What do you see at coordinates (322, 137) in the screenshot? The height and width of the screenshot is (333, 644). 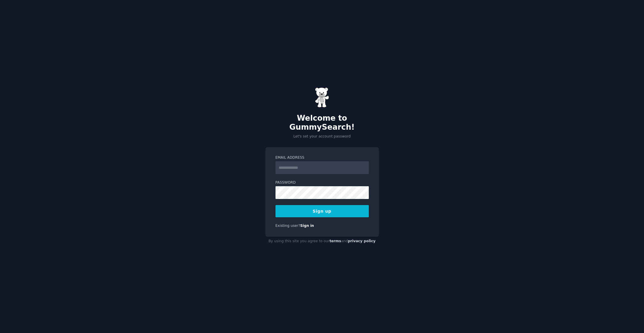 I see `p: Let's set your account password` at bounding box center [322, 137].